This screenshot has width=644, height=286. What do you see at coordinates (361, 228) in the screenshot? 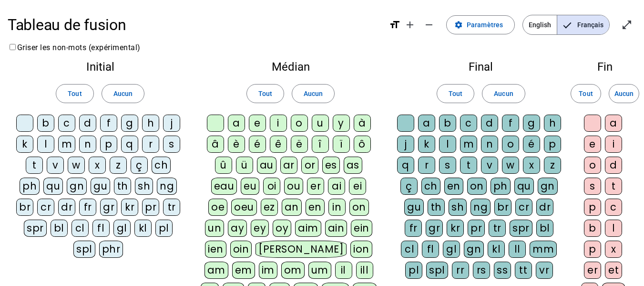
I see `div: ein` at bounding box center [361, 228].